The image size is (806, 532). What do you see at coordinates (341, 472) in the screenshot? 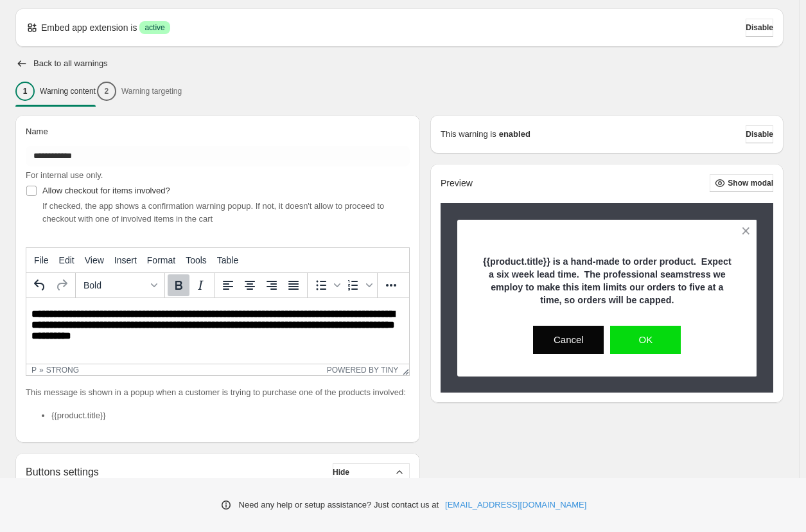
I see `span: Hide` at bounding box center [341, 472].